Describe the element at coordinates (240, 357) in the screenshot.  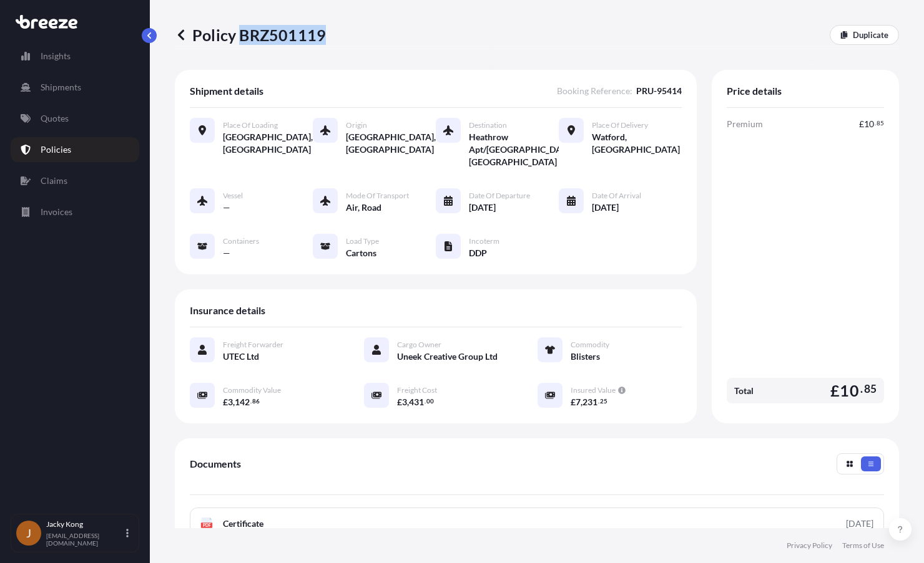
I see `span: UTEC Ltd` at that location.